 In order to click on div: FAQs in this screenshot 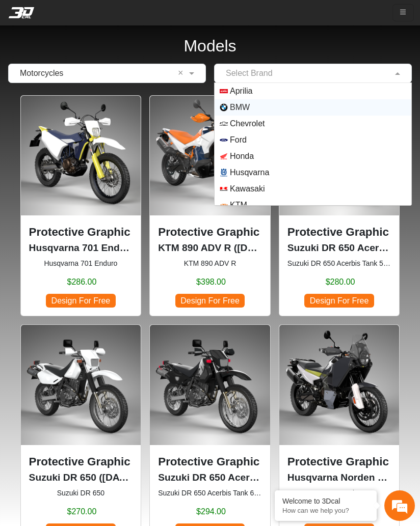, I will do `click(100, 316)`.